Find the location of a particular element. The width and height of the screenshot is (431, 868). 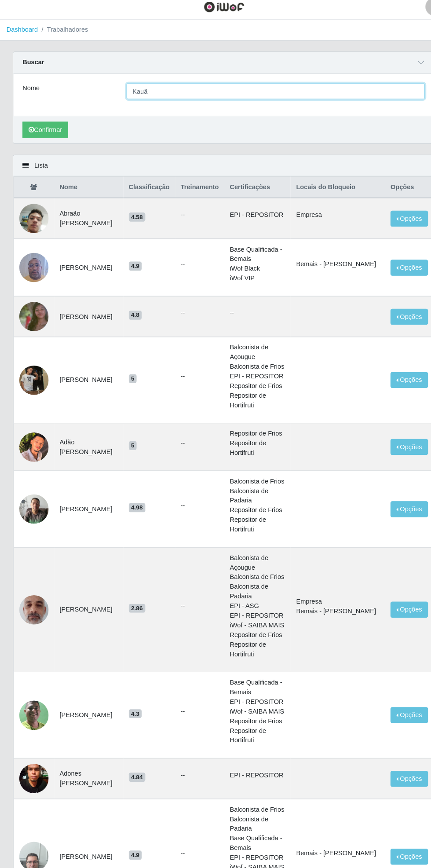

img: 1718996764876.jpeg is located at coordinates (33, 262).